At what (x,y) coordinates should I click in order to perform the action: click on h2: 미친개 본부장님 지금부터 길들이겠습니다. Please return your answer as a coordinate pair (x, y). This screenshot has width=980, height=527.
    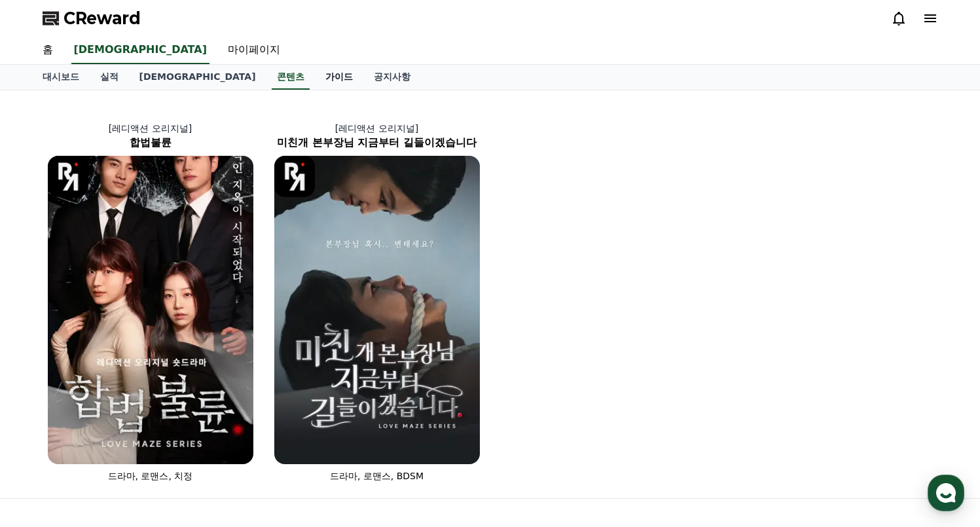
    Looking at the image, I should click on (377, 143).